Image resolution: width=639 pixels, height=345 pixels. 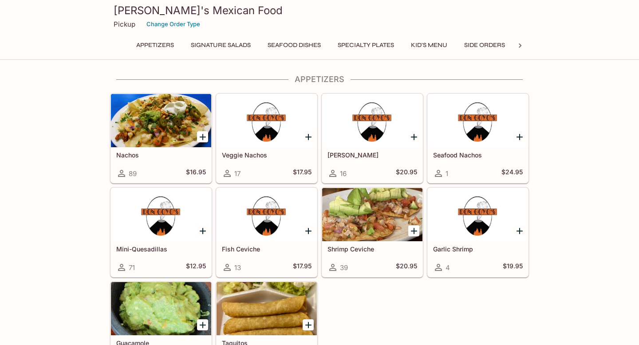 What do you see at coordinates (202, 325) in the screenshot?
I see `button: Add Guacamole` at bounding box center [202, 325].